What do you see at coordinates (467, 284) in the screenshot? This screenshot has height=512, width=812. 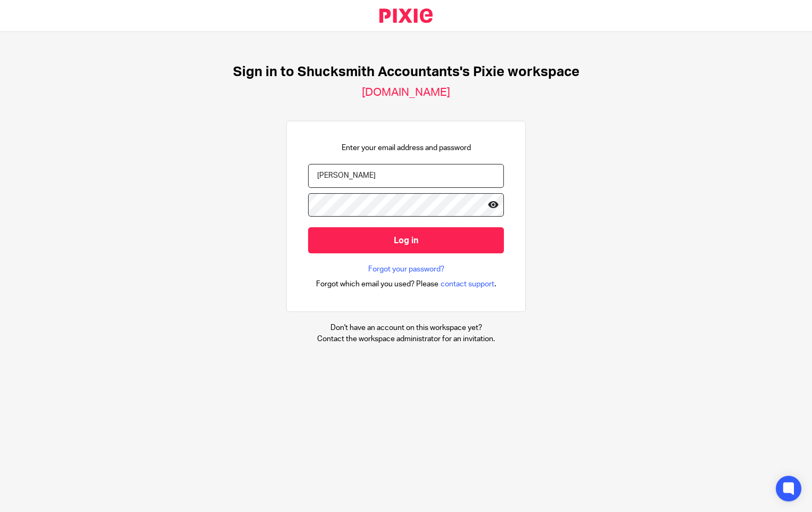 I see `span: contact support` at bounding box center [467, 284].